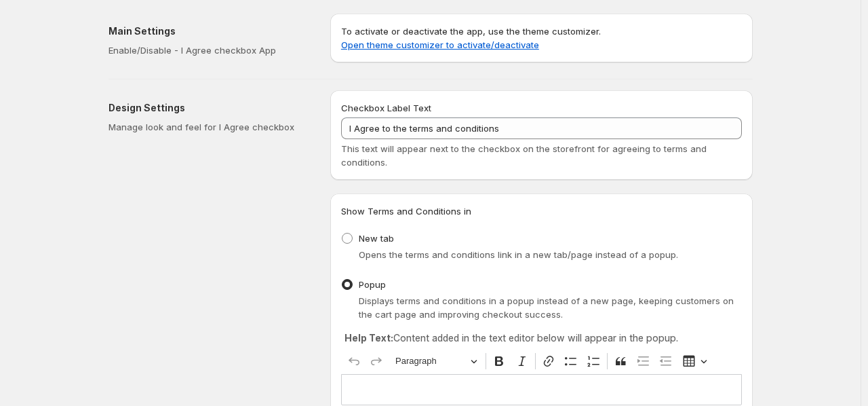  Describe the element at coordinates (541, 389) in the screenshot. I see `div: Editor editing area: main. Press Alt+0 for help.` at that location.